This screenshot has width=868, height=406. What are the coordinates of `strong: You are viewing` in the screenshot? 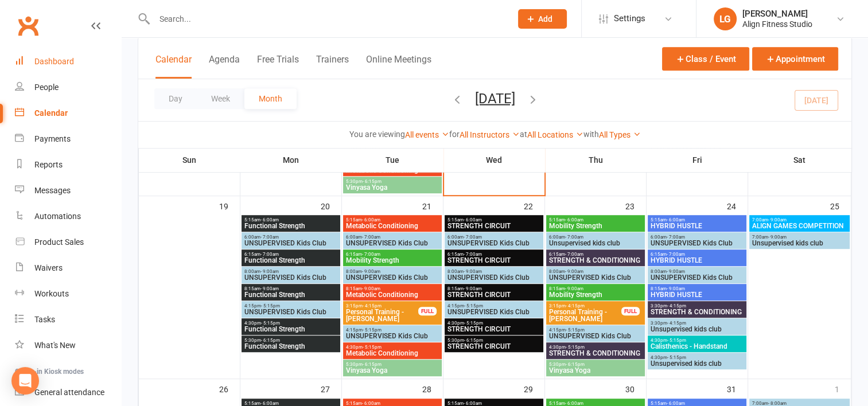 It's located at (377, 134).